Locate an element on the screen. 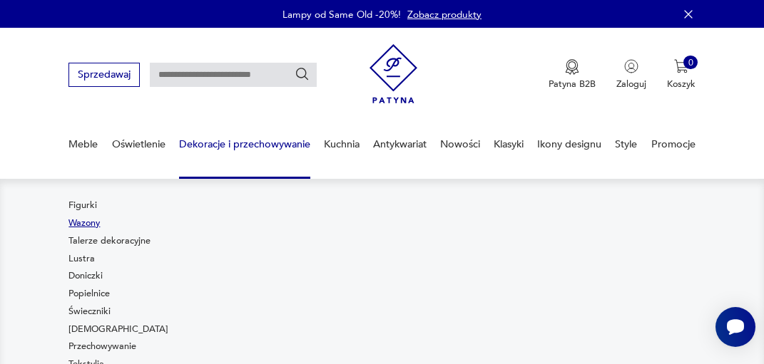 This screenshot has height=364, width=764. p: Zaloguj is located at coordinates (631, 84).